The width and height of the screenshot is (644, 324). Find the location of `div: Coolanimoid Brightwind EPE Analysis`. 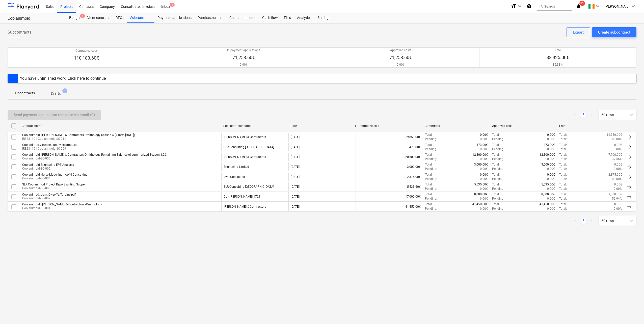

div: Coolanimoid Brightwind EPE Analysis is located at coordinates (48, 165).